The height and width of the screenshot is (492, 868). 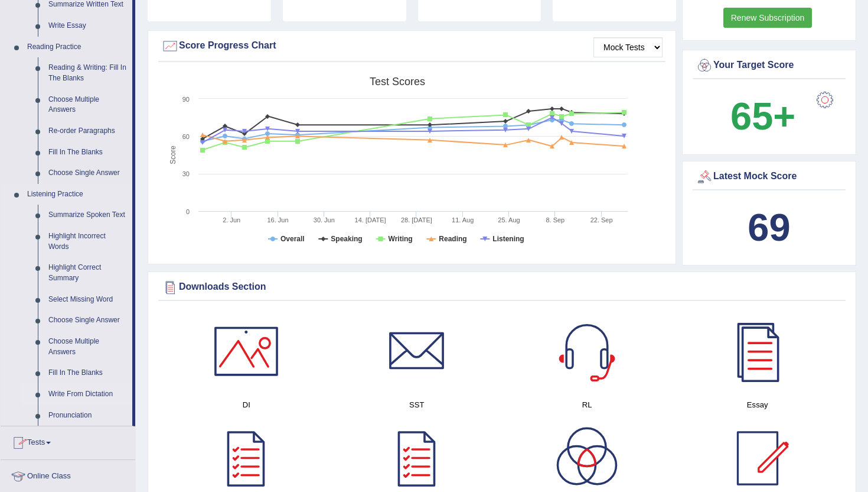 I want to click on a: Write Essay, so click(x=88, y=26).